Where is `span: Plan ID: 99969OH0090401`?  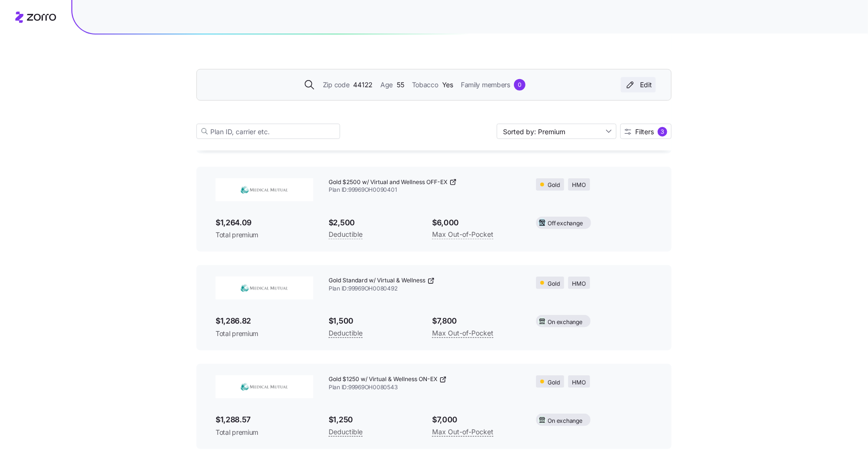
span: Plan ID: 99969OH0090401 is located at coordinates (424, 190).